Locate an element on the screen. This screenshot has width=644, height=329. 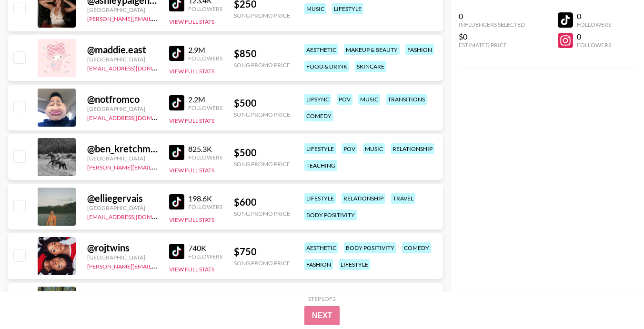
div: makeup & beauty is located at coordinates (372, 50).